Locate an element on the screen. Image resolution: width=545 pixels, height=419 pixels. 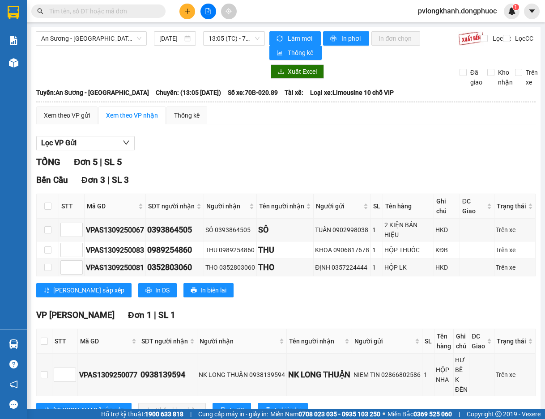
td: SÔ is located at coordinates (285, 230).